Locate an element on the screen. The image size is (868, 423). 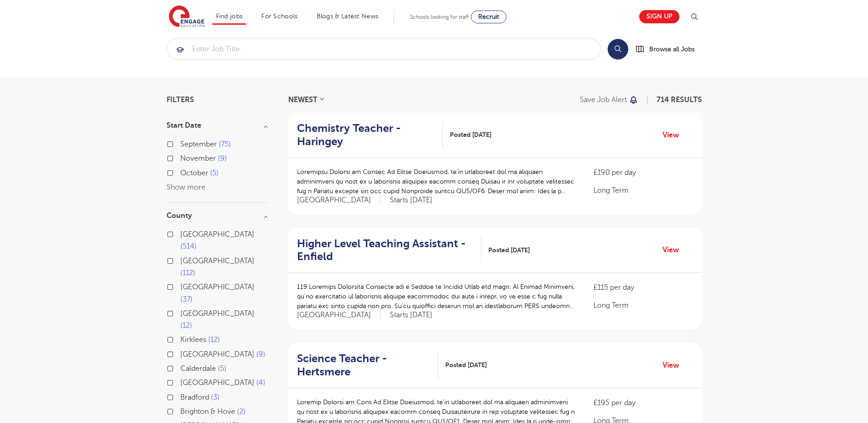
span: 514 is located at coordinates (189, 247).